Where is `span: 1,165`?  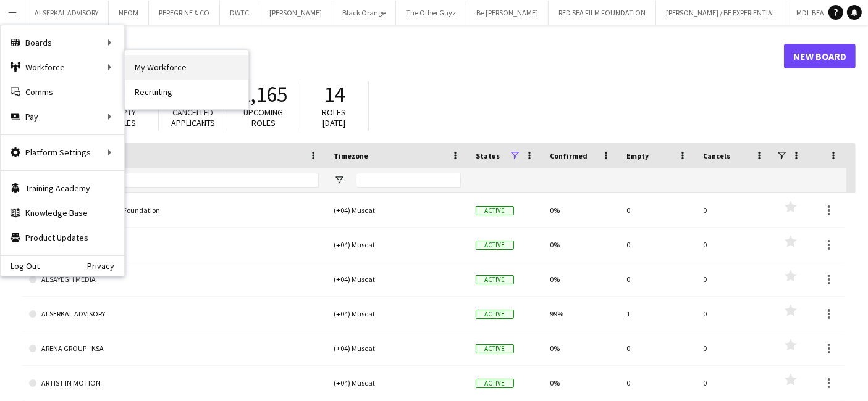
span: 1,165 is located at coordinates (263, 95).